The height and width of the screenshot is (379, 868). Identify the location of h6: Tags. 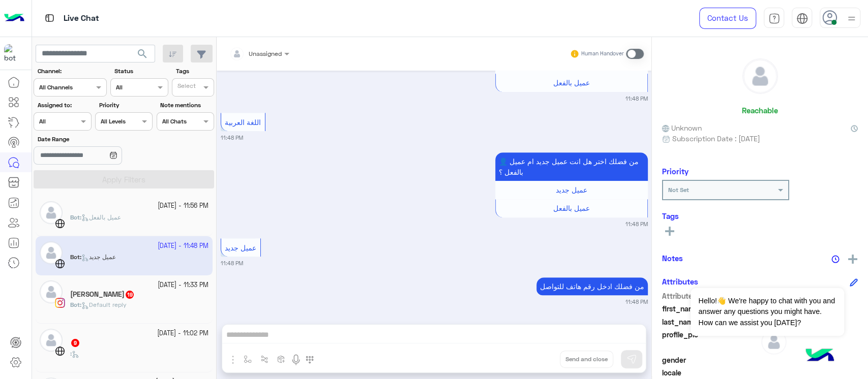
(760, 216).